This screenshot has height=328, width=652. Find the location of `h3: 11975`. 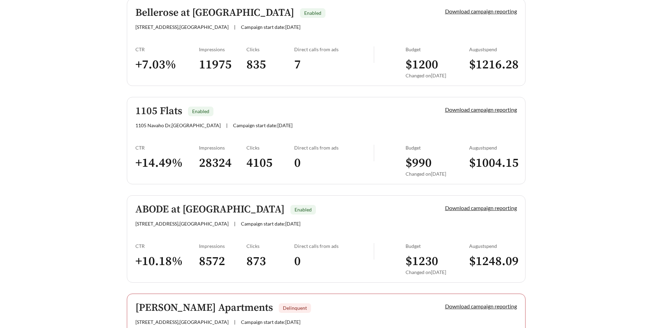

h3: 11975 is located at coordinates (223, 65).